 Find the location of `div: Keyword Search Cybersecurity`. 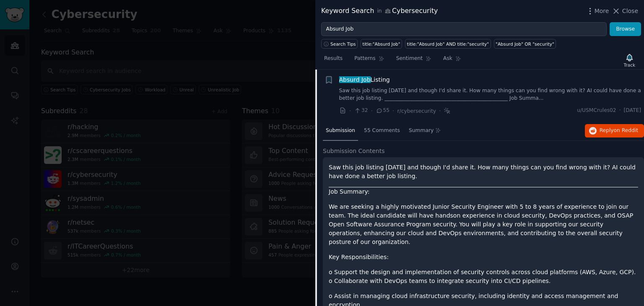

div: Keyword Search Cybersecurity is located at coordinates (380, 11).